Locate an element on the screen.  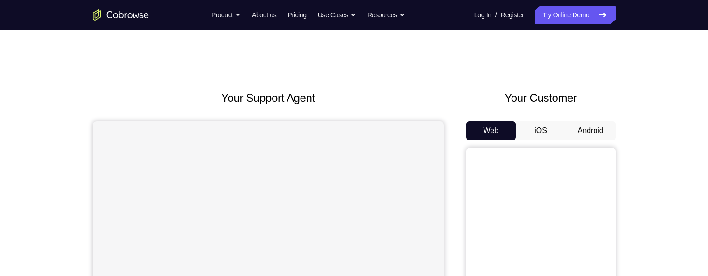
a: Pricing is located at coordinates (297, 15).